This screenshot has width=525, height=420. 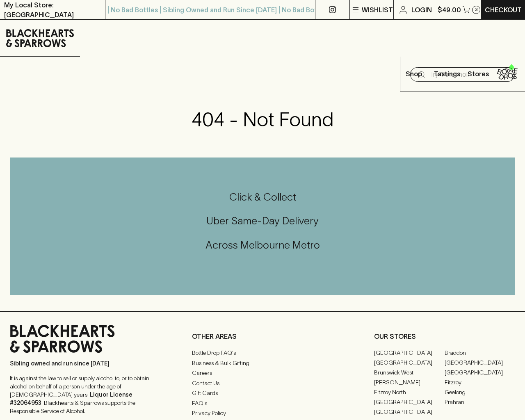 What do you see at coordinates (80, 395) in the screenshot?
I see `p: It is against the law to sell or supply alcohol to, or to obtain alcohol on behalf of a person un...` at bounding box center [80, 395].